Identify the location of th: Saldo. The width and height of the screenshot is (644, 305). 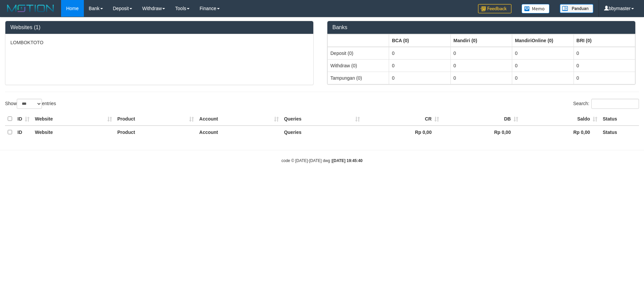
(560, 119).